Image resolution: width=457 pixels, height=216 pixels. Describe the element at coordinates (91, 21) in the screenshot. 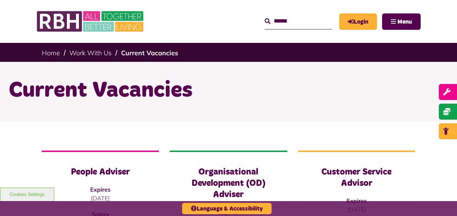

I see `img: RBH` at that location.